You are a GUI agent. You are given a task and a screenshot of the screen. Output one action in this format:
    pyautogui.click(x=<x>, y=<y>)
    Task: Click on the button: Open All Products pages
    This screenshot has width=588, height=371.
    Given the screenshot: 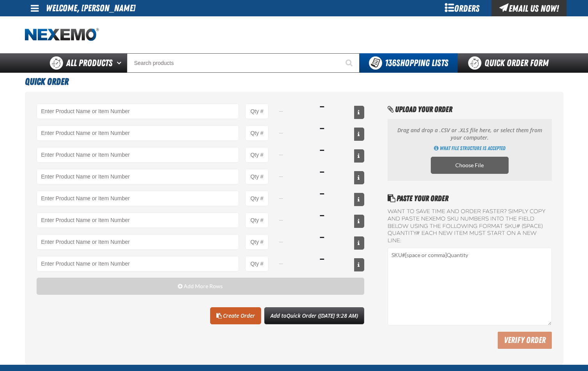 What is the action you would take?
    pyautogui.click(x=120, y=63)
    